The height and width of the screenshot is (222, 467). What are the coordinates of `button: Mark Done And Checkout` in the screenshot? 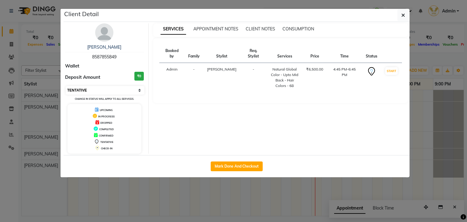 It's located at (237, 166).